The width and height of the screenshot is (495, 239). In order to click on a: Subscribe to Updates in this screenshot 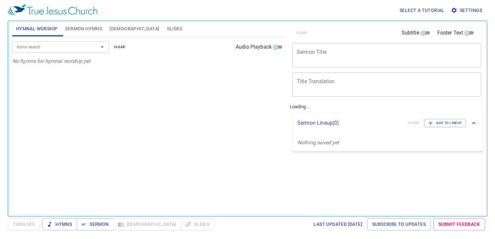, I will do `click(399, 224)`.